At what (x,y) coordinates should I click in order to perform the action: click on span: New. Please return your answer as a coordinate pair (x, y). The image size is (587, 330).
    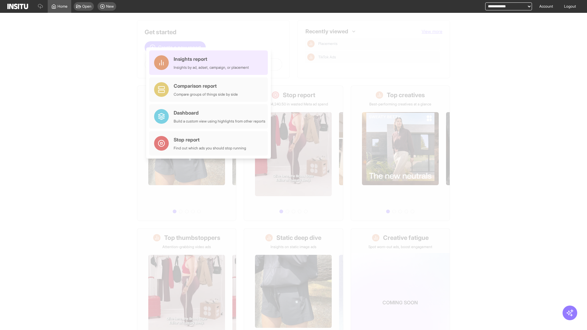
    Looking at the image, I should click on (110, 6).